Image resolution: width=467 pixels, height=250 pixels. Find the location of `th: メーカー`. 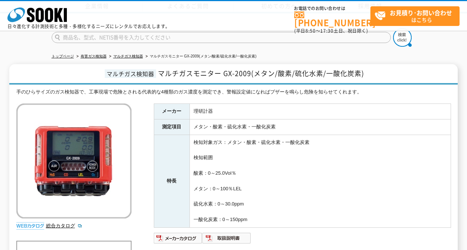

th: メーカー is located at coordinates (171, 112).